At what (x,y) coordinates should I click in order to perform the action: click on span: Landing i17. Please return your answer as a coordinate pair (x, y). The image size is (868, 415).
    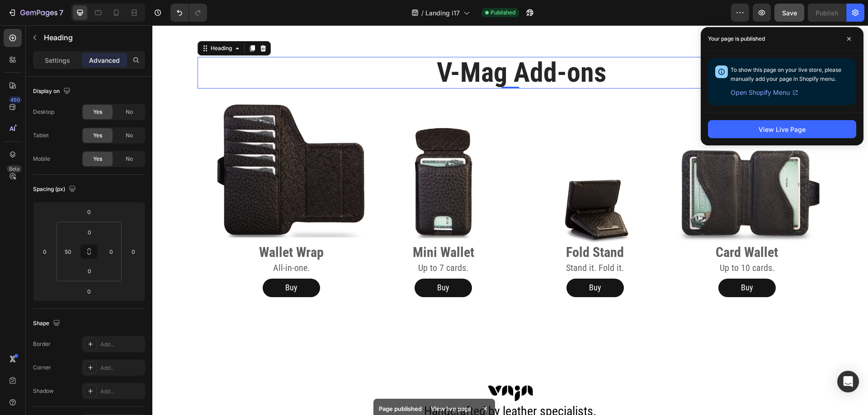
    Looking at the image, I should click on (443, 13).